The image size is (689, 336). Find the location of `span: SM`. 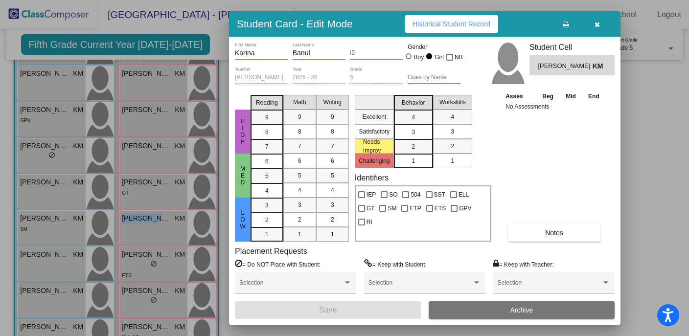

span: SM is located at coordinates (392, 208).